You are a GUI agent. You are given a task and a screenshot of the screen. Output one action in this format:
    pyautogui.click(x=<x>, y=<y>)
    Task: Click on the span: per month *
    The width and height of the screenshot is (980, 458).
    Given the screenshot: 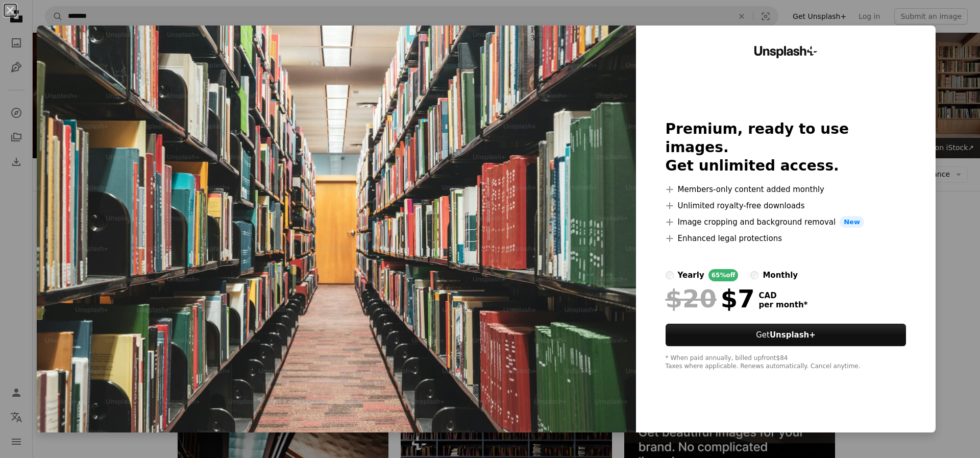 What is the action you would take?
    pyautogui.click(x=784, y=305)
    